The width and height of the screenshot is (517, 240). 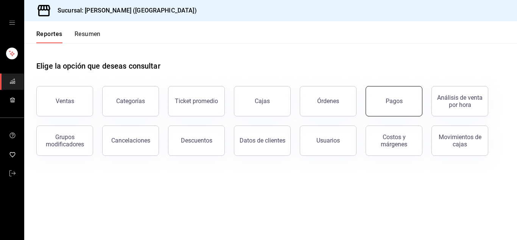 What do you see at coordinates (65, 101) in the screenshot?
I see `button: Ventas` at bounding box center [65, 101].